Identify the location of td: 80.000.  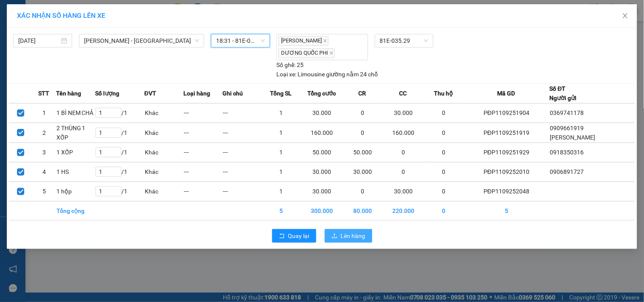
(363, 210).